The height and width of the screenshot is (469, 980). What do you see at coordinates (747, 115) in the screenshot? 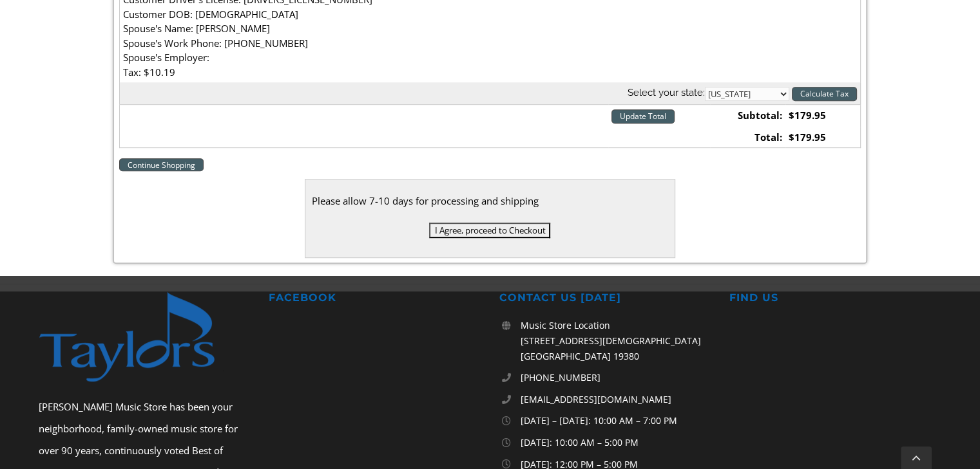
I see `td: Subtotal:` at bounding box center [747, 115].